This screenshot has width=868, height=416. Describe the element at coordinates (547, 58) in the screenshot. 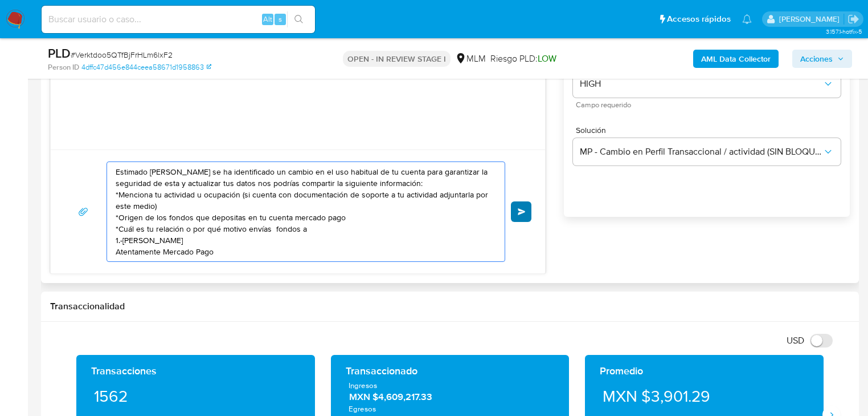

I see `span: LOW` at that location.